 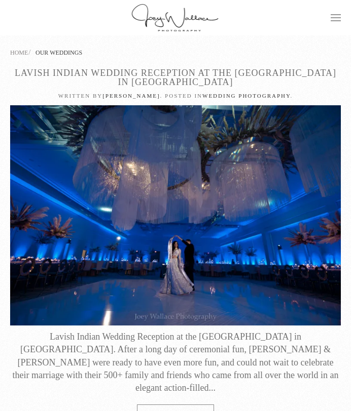 I want to click on a: Home, so click(x=19, y=53).